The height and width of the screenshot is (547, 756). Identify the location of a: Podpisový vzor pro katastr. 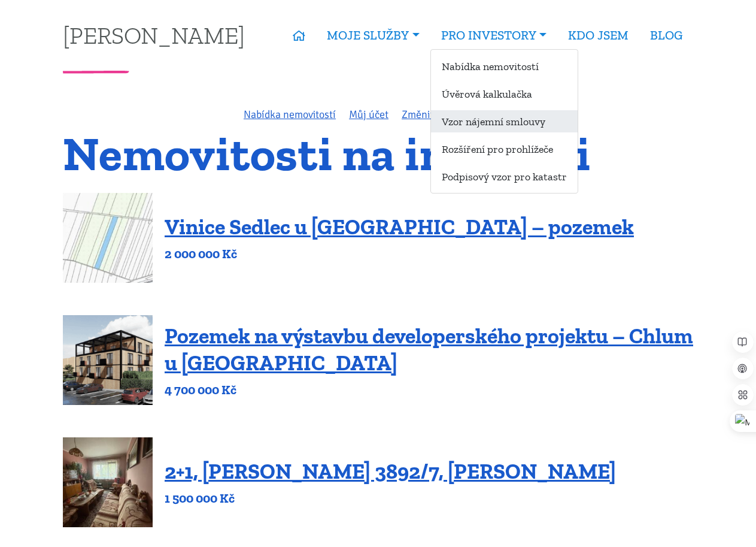
(504, 176).